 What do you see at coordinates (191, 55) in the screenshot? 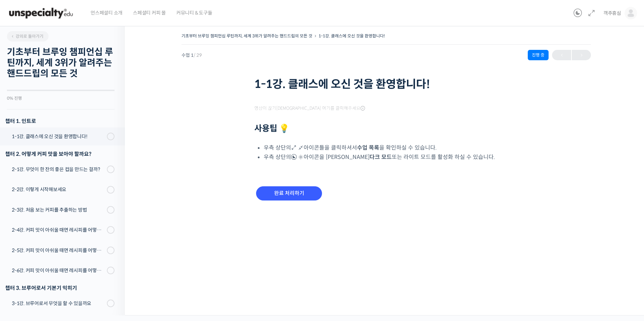
I see `span: 수업 1` at bounding box center [191, 55].